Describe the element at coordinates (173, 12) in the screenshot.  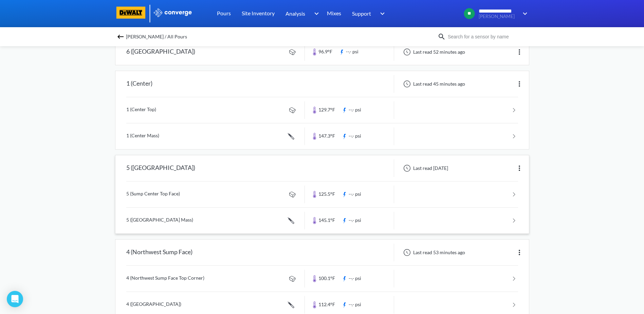
I see `img: logo_ewhite.svg` at that location.